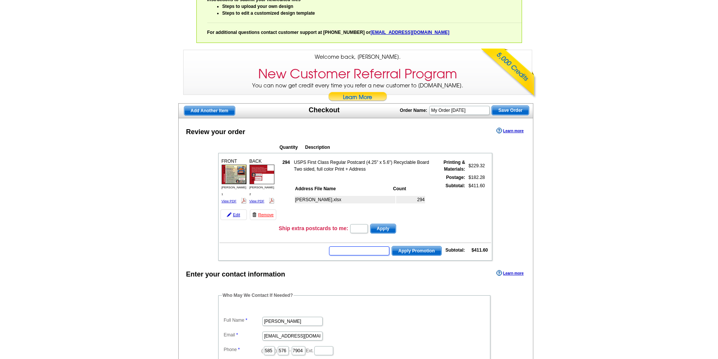 The image size is (718, 359). I want to click on strong: 294, so click(286, 162).